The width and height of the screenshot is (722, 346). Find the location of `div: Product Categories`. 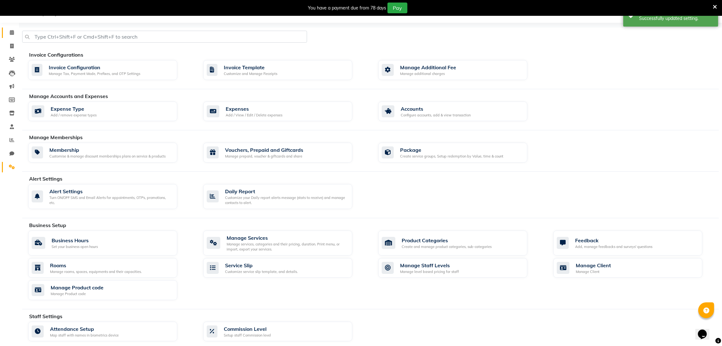

div: Product Categories is located at coordinates (447, 241).